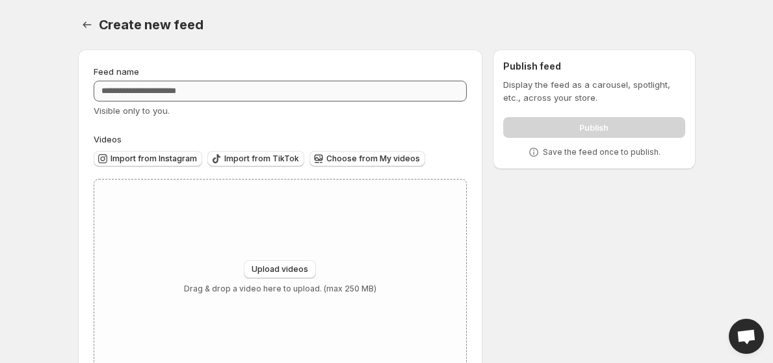  What do you see at coordinates (367, 159) in the screenshot?
I see `button: Choose from My videos` at bounding box center [367, 159].